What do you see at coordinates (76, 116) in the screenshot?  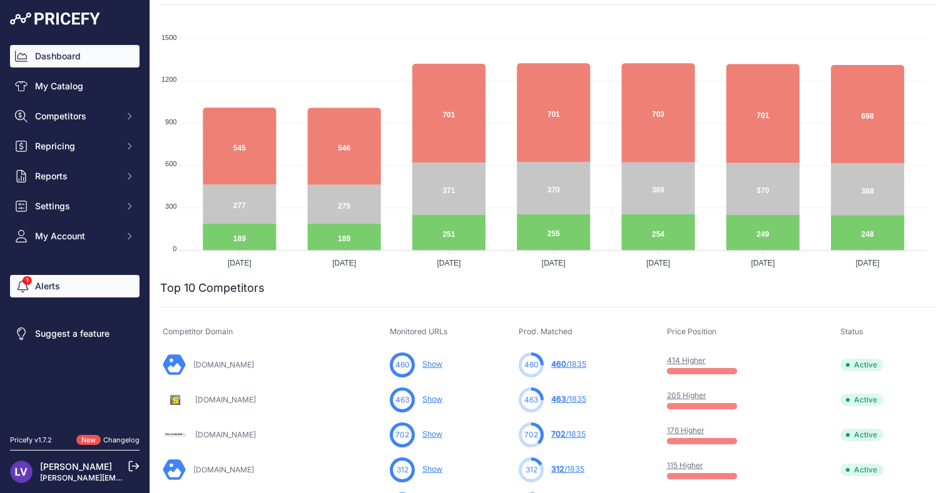 I see `span: Competitors` at bounding box center [76, 116].